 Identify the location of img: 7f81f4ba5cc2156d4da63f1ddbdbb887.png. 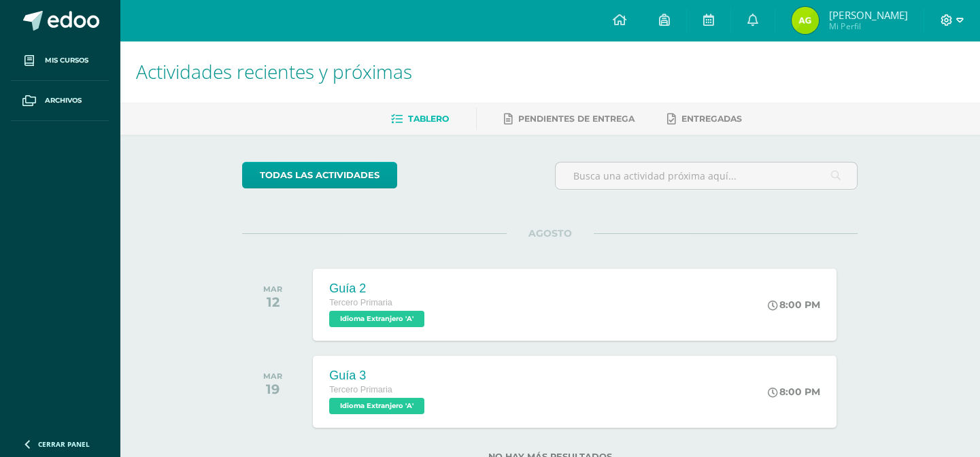
(805, 20).